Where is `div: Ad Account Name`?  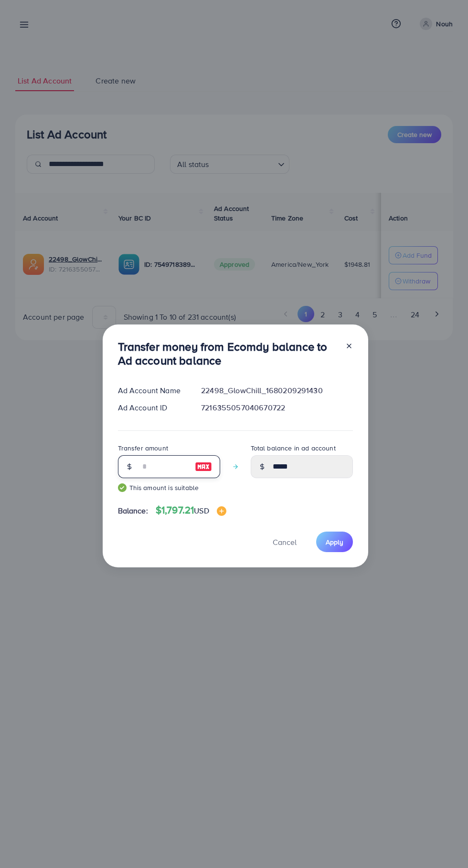
div: Ad Account Name is located at coordinates (152, 390).